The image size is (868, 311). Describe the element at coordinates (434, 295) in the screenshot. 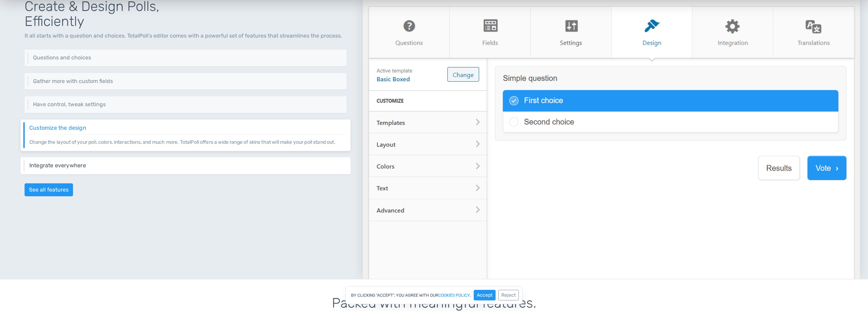

I see `div: By clicking "Accept", you agree with our .` at that location.